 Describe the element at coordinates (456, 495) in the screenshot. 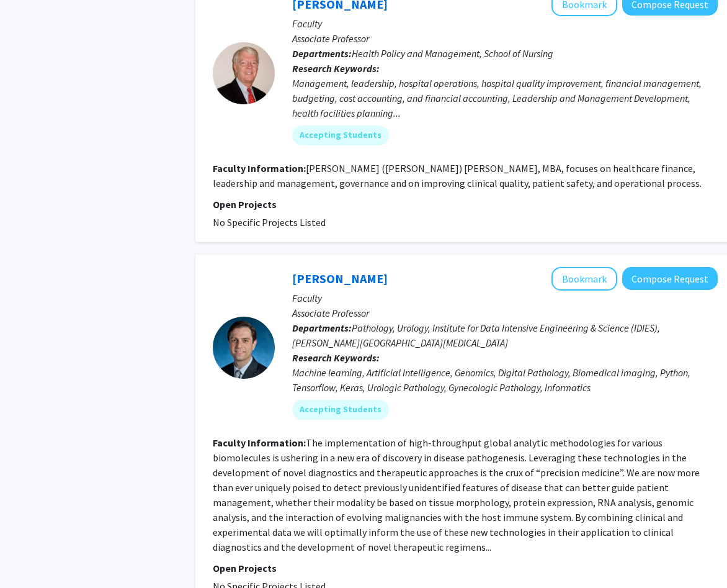

I see `fg-read-more: The implementation of high-throughput global analytic methodologies for various biomolecules is u...` at that location.